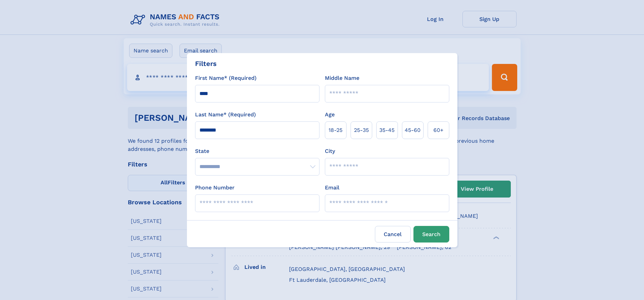 The height and width of the screenshot is (300, 644). What do you see at coordinates (330, 151) in the screenshot?
I see `label: City` at bounding box center [330, 151].